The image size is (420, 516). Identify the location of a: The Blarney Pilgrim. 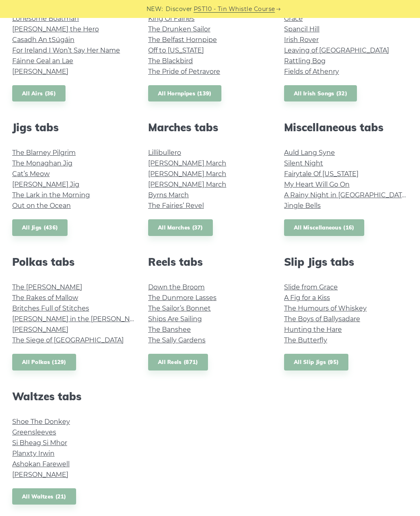
(44, 153).